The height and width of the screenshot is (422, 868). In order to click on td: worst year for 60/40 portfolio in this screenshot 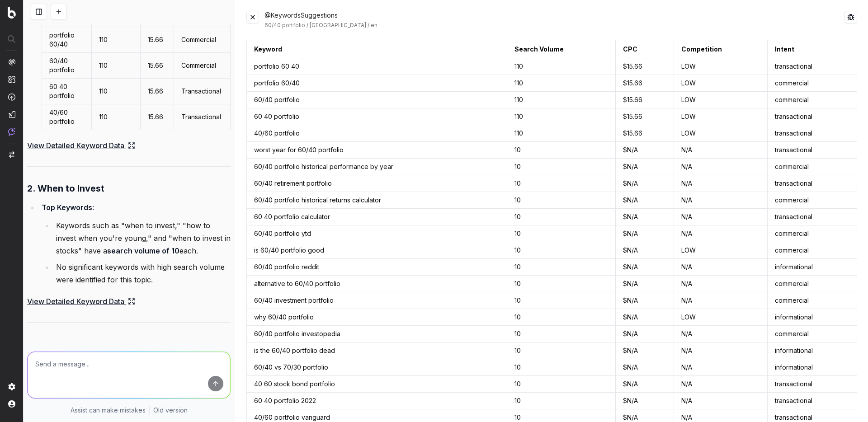, I will do `click(377, 150)`.